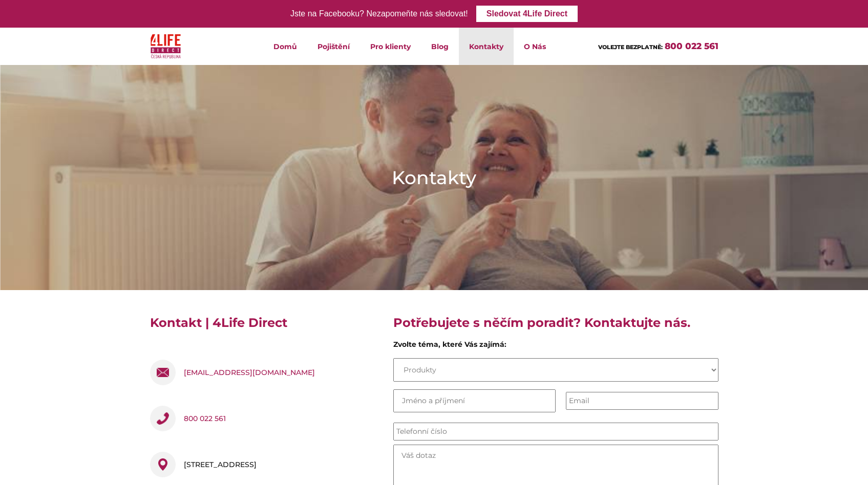  What do you see at coordinates (264, 327) in the screenshot?
I see `h4: Kontakt | 4Life Direct` at bounding box center [264, 327].